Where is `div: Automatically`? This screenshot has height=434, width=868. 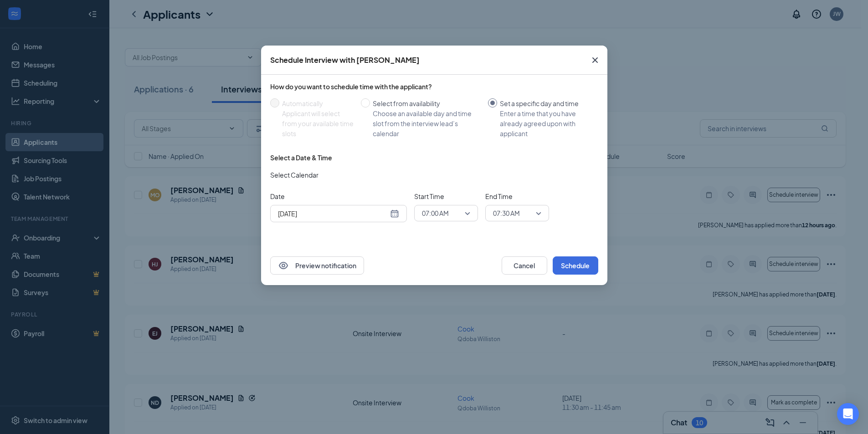 div: Automatically is located at coordinates (318, 103).